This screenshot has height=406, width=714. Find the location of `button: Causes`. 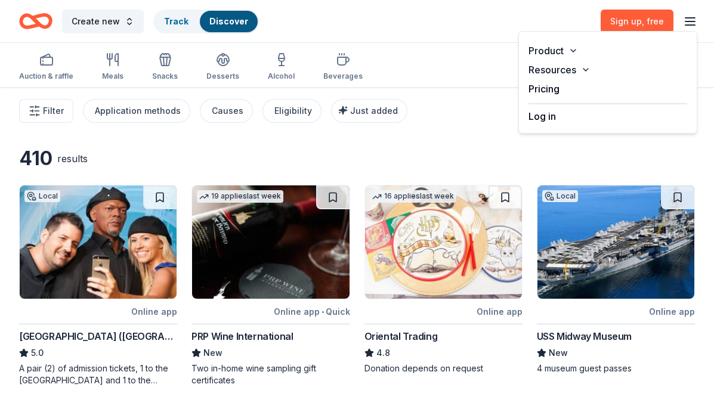

button: Causes is located at coordinates (226, 111).